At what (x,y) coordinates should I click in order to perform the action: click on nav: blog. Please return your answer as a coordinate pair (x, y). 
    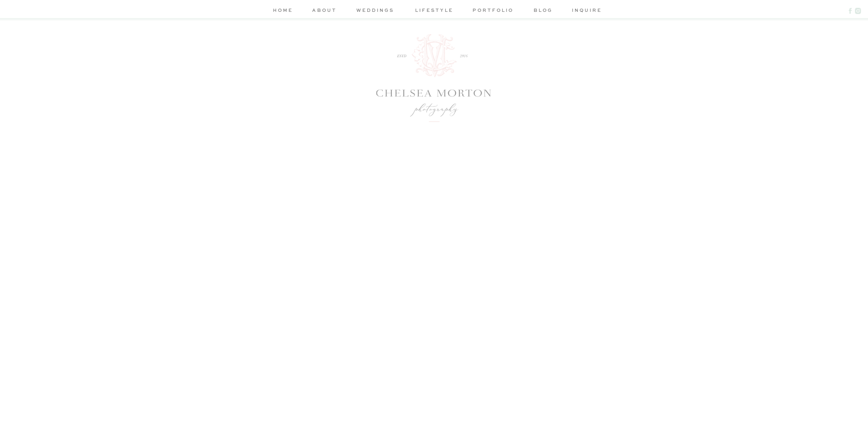
    Looking at the image, I should click on (543, 11).